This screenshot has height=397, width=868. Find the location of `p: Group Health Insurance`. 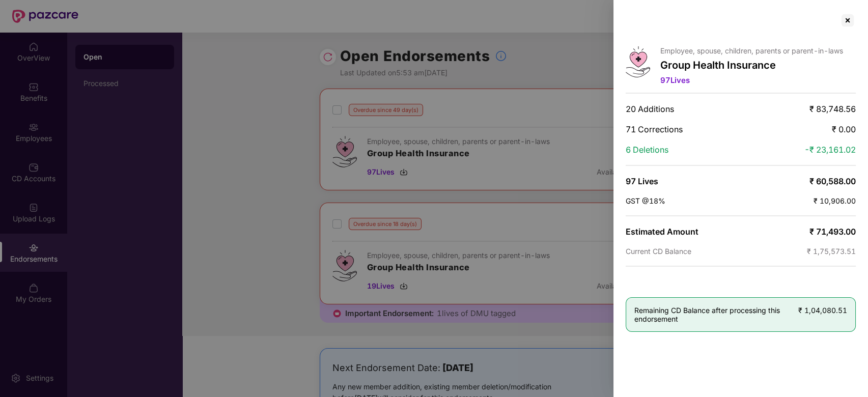

p: Group Health Insurance is located at coordinates (751, 65).